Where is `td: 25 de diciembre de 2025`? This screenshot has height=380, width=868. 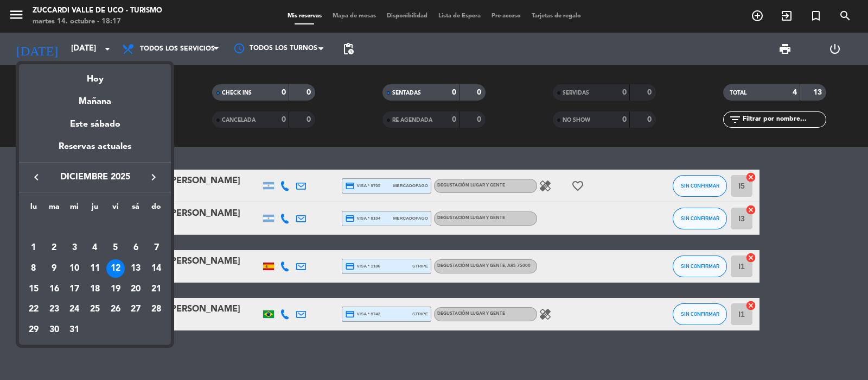 td: 25 de diciembre de 2025 is located at coordinates (95, 309).